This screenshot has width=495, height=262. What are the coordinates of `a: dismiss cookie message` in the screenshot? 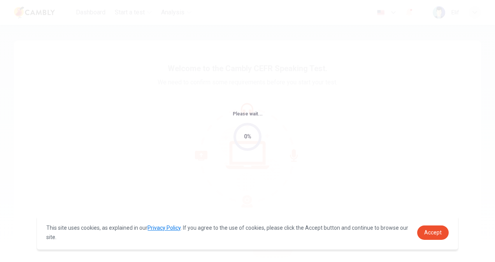 It's located at (432, 233).